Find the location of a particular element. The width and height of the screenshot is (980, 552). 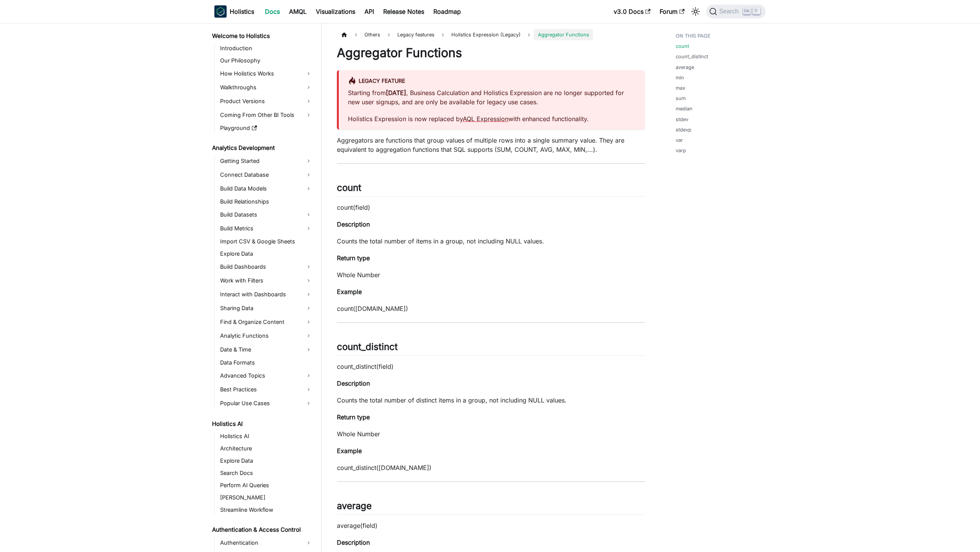

span: Aggregator Functions is located at coordinates (563, 34).